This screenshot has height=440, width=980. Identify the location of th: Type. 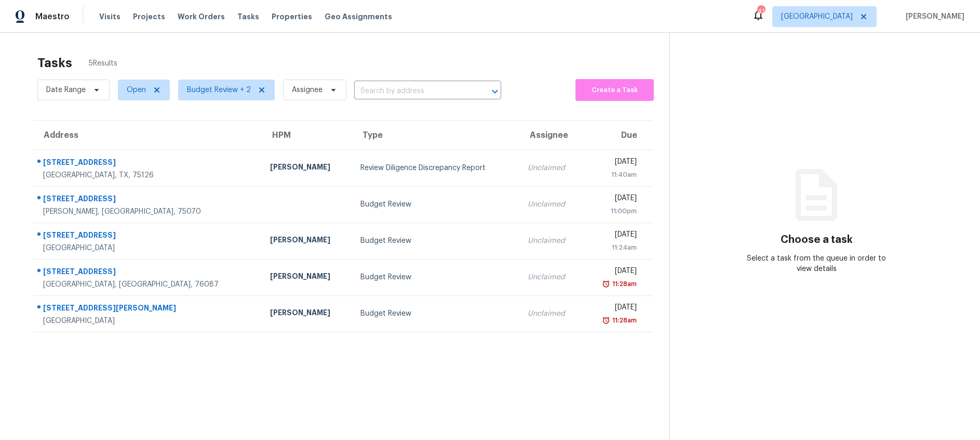
(436, 135).